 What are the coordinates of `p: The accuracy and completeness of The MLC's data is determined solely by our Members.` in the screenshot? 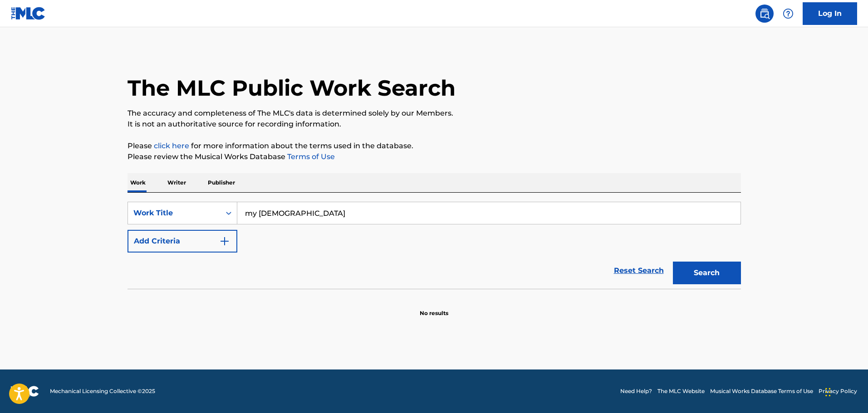 It's located at (434, 114).